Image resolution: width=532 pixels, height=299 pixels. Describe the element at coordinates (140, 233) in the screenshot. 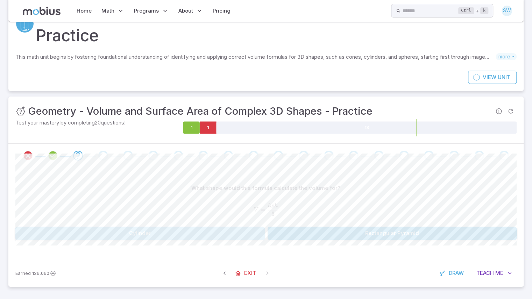

I see `button: Cylinder` at that location.